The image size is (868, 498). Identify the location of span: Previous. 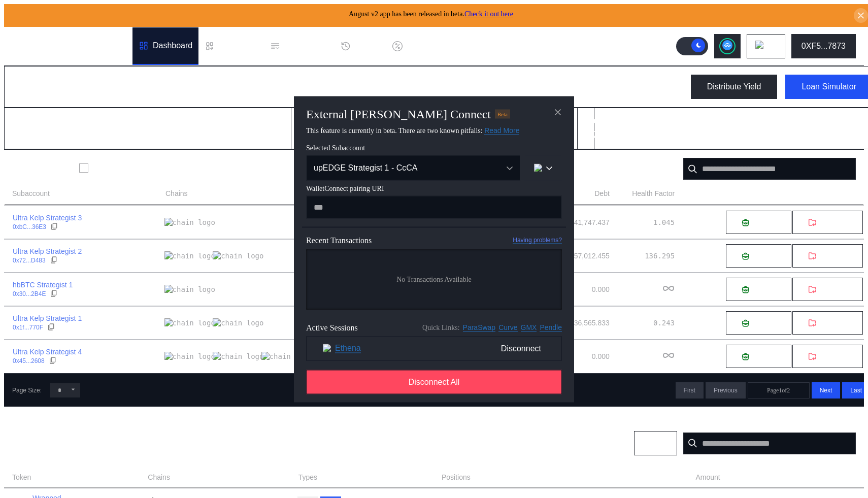
(726, 390).